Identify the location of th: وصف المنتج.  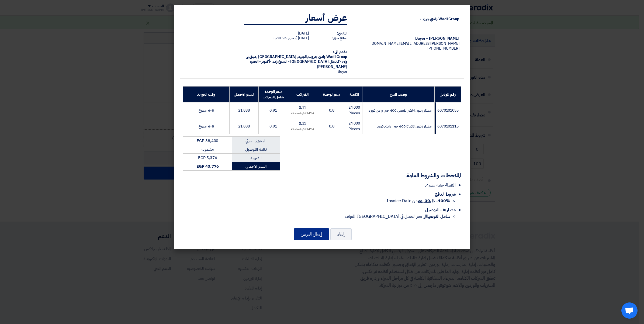
(399, 95).